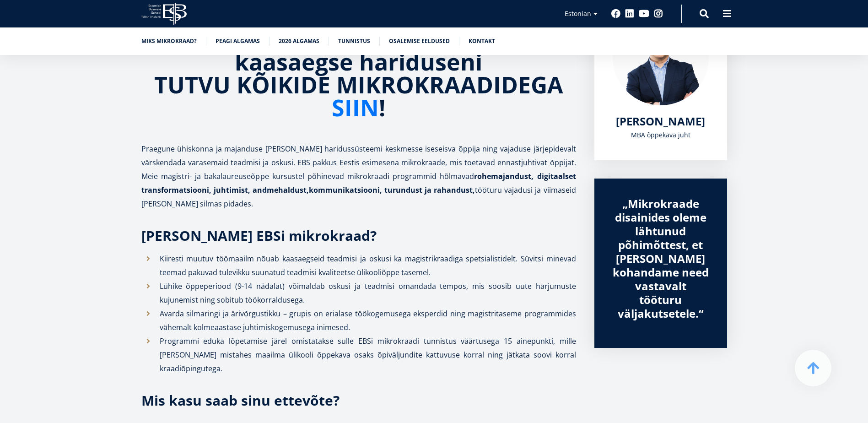 The height and width of the screenshot is (423, 868). What do you see at coordinates (419, 41) in the screenshot?
I see `a: Osalemise eeldused` at bounding box center [419, 41].